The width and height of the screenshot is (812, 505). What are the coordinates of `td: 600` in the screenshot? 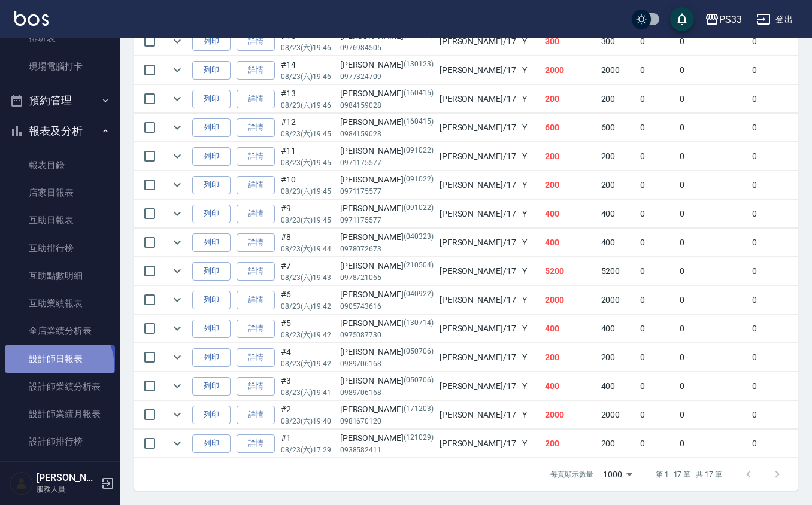 It's located at (570, 128).